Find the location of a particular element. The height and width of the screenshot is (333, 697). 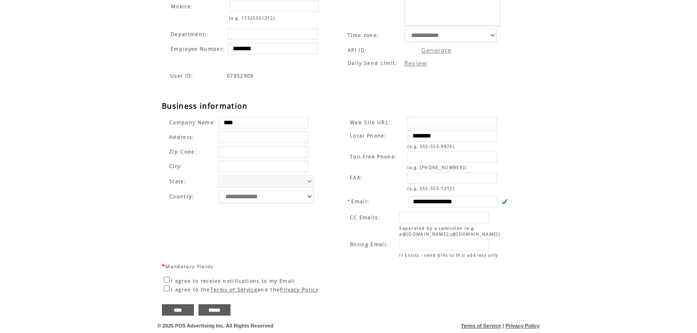

a: Review is located at coordinates (415, 63).